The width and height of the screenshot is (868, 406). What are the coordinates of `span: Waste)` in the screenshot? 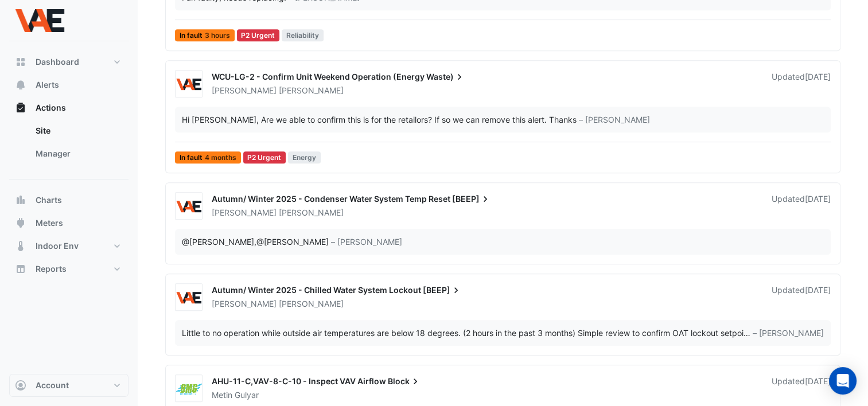 It's located at (446, 77).